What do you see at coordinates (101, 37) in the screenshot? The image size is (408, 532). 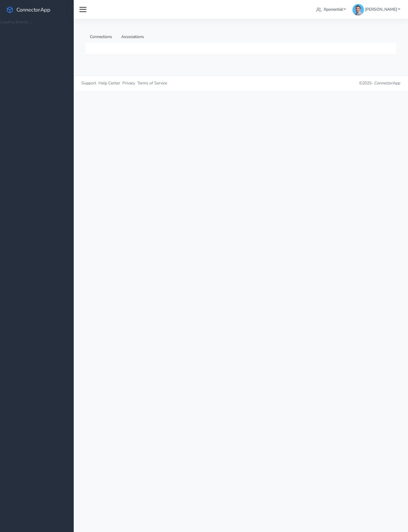 I see `a: Connections` at bounding box center [101, 37].